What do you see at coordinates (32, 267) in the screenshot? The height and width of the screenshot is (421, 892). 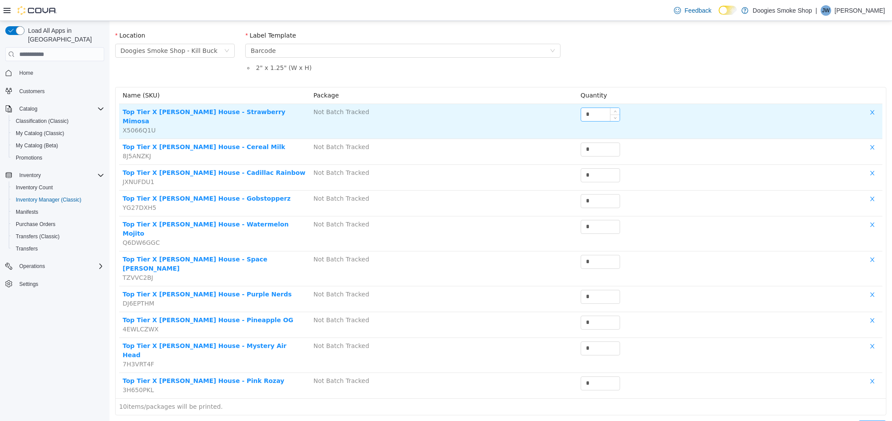 I see `button: Operations` at bounding box center [32, 267].